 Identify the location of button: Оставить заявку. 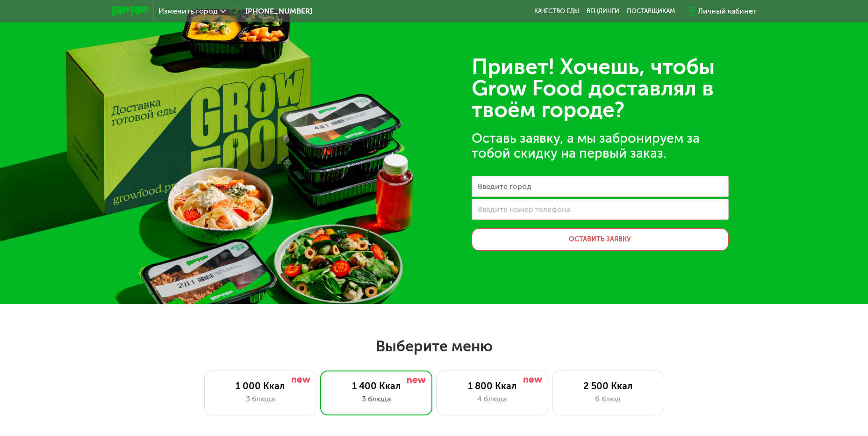
(600, 239).